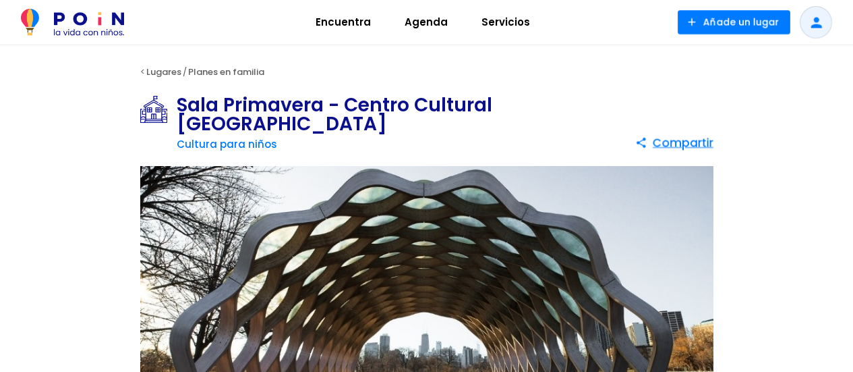 The image size is (853, 372). I want to click on a: Agenda, so click(426, 22).